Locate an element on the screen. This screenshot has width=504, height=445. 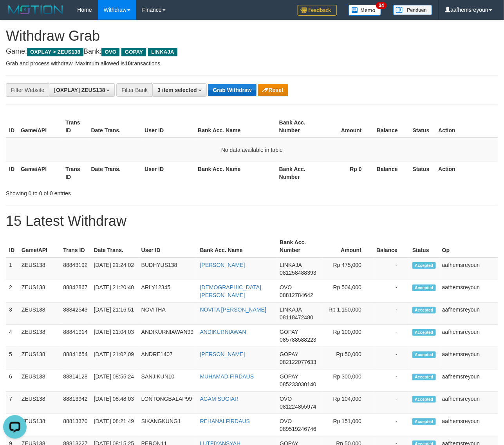
span: Copy 081224855974 to clipboard is located at coordinates (298, 407).